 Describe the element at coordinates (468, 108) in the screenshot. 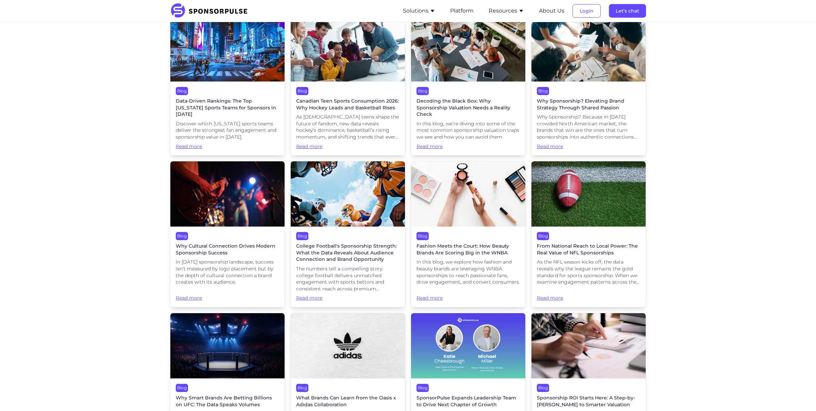

I see `span: Decoding the Black Box: Why Sponsorship Valuation Needs a Reality Check` at that location.